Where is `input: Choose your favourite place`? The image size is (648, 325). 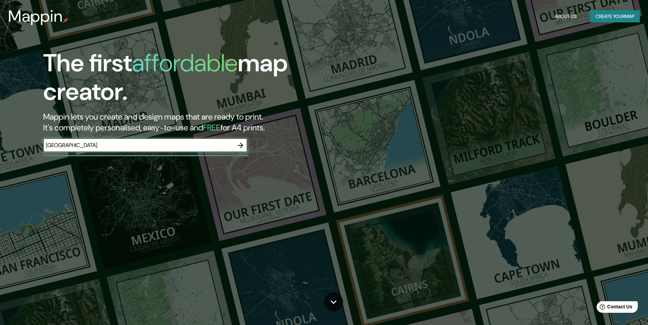 input: Choose your favourite place is located at coordinates (138, 145).